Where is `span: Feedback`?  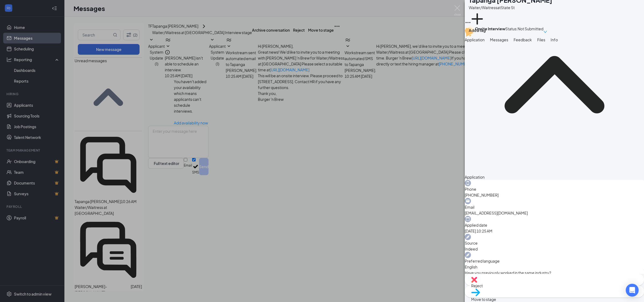
span: Feedback is located at coordinates (523, 40).